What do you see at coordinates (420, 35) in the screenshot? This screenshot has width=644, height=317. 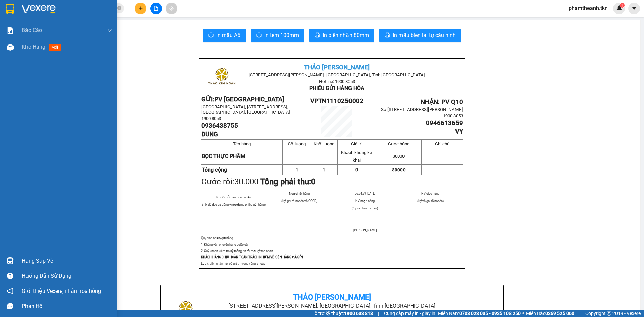 I see `button: printerIn mẫu biên lai tự cấu hình` at bounding box center [420, 35].